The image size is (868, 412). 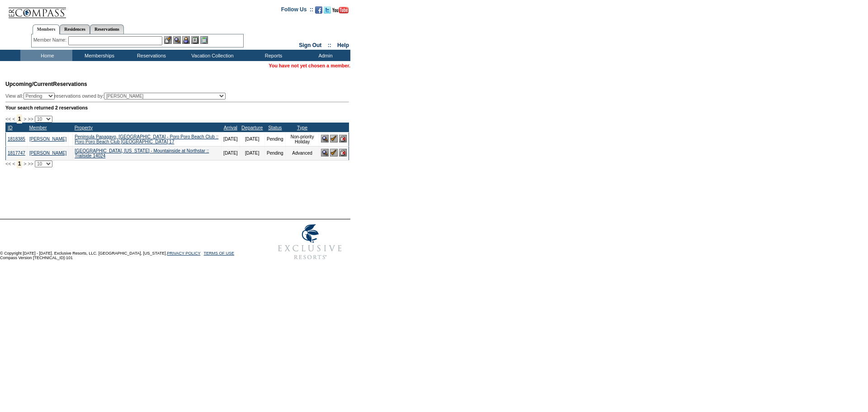 What do you see at coordinates (186, 40) in the screenshot?
I see `img: Impersonate` at bounding box center [186, 40].